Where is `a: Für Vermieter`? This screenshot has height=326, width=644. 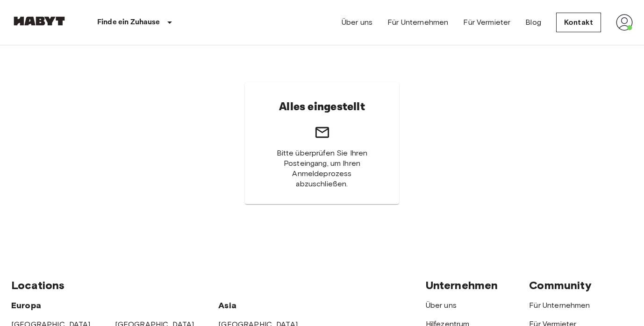
a: Für Vermieter is located at coordinates (486, 22).